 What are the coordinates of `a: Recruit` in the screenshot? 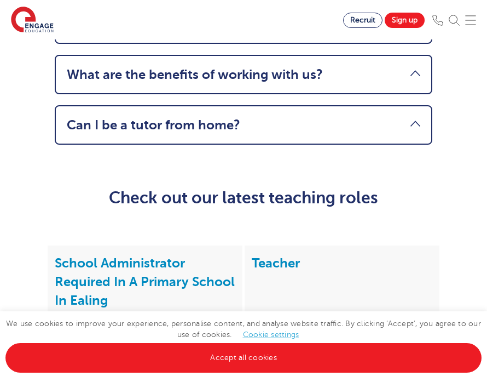 It's located at (363, 20).